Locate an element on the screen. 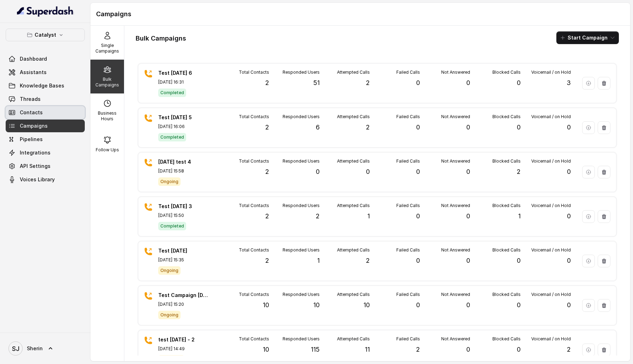 Image resolution: width=633 pixels, height=364 pixels. span: Campaigns is located at coordinates (33, 126).